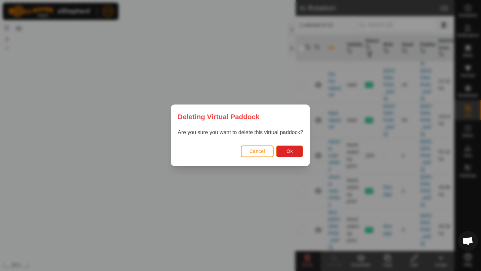 Image resolution: width=481 pixels, height=271 pixels. Describe the element at coordinates (290, 151) in the screenshot. I see `button: Ok` at that location.